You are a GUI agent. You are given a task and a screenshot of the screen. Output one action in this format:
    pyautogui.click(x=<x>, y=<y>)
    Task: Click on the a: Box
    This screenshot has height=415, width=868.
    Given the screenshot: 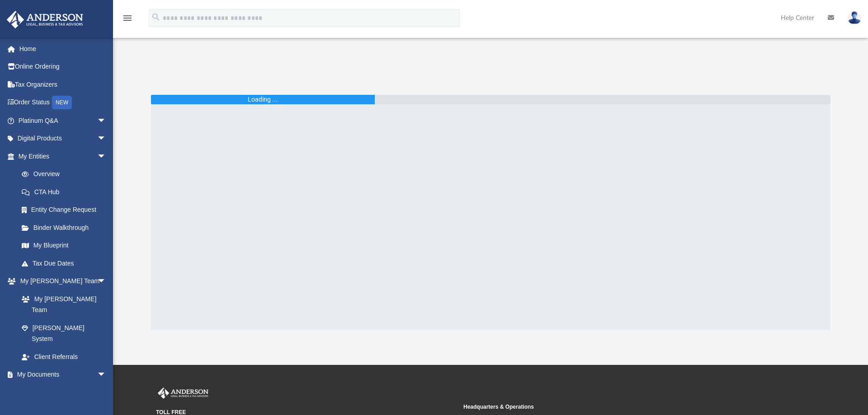 What is the action you would take?
    pyautogui.click(x=61, y=393)
    